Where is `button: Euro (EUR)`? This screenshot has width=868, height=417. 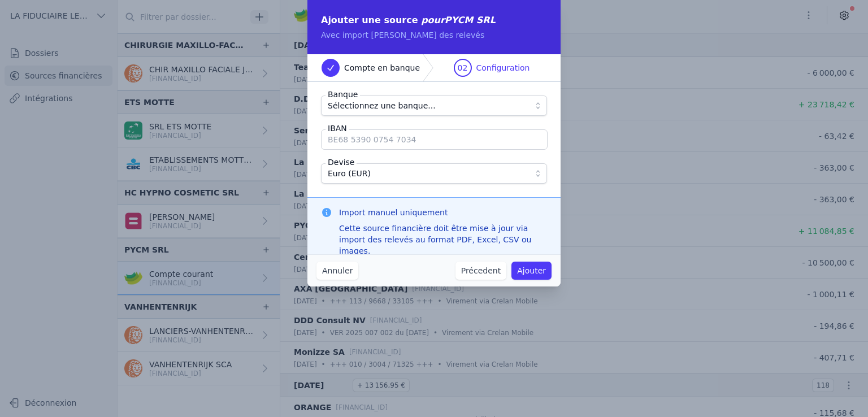 button: Euro (EUR) is located at coordinates (434, 173).